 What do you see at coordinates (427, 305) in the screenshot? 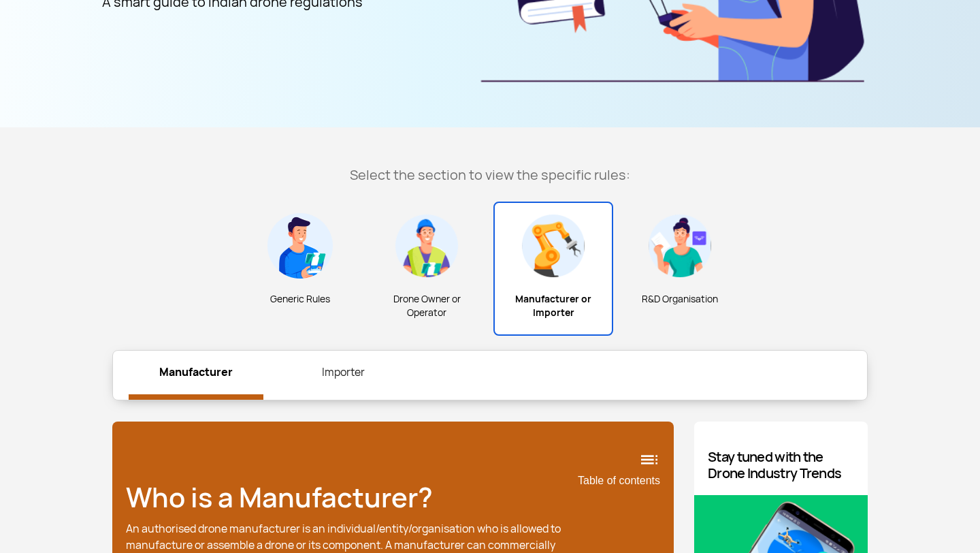
I see `span: Drone Owner or Operator` at bounding box center [427, 305].